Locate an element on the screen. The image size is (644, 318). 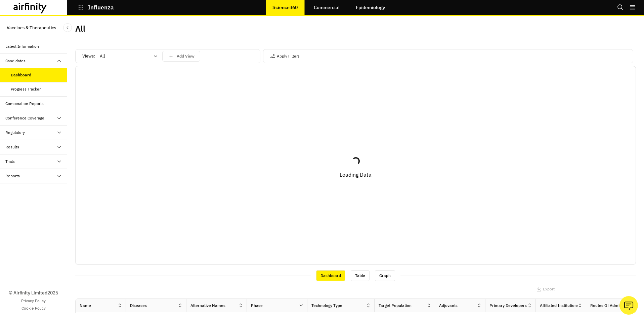
h2: All is located at coordinates (80, 29).